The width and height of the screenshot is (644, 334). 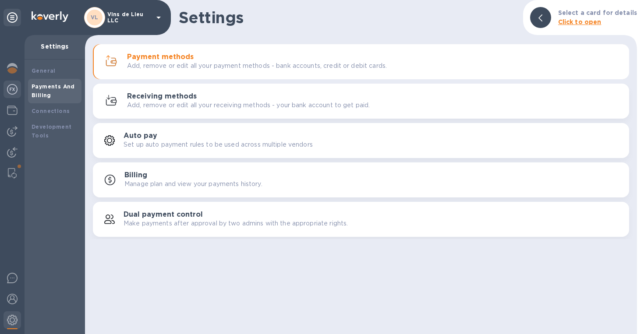 I want to click on button: Dual payment controlMake payments after approval by two admins with the appropriate rights., so click(x=361, y=219).